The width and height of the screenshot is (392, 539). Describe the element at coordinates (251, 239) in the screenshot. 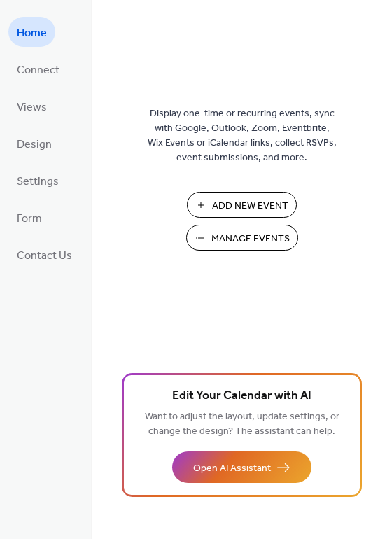

I see `span: Manage Events` at that location.